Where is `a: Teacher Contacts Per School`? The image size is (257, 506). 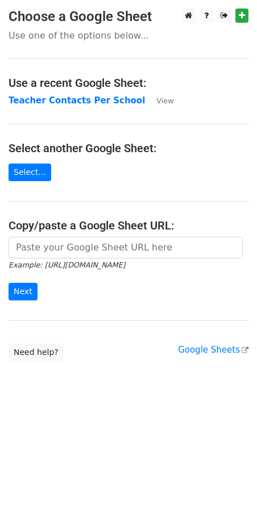
a: Teacher Contacts Per School is located at coordinates (77, 101).